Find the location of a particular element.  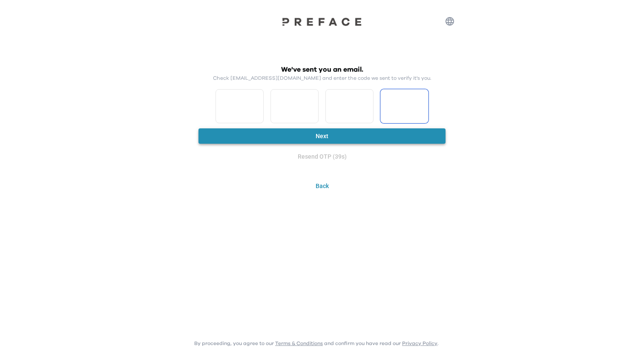

input: Please enter OTP character 1 is located at coordinates (240, 106).